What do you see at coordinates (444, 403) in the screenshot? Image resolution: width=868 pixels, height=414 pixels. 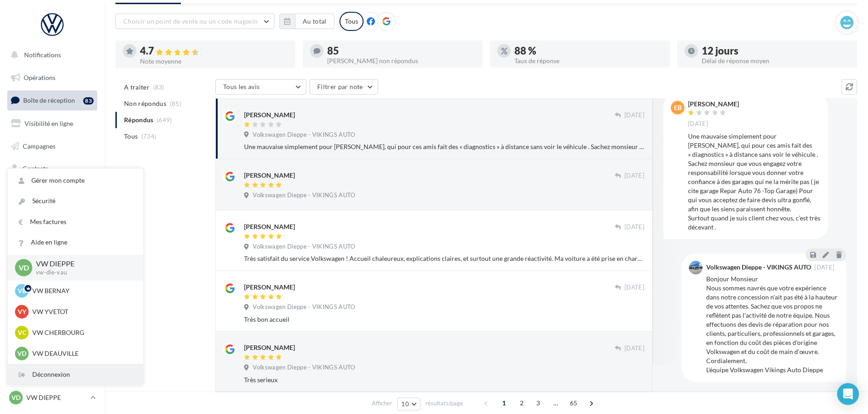 I see `span: résultats/page` at bounding box center [444, 403].